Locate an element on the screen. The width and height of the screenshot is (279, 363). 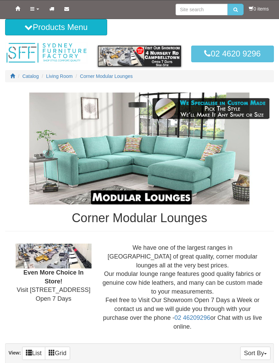
a: Living Room is located at coordinates (59, 76).